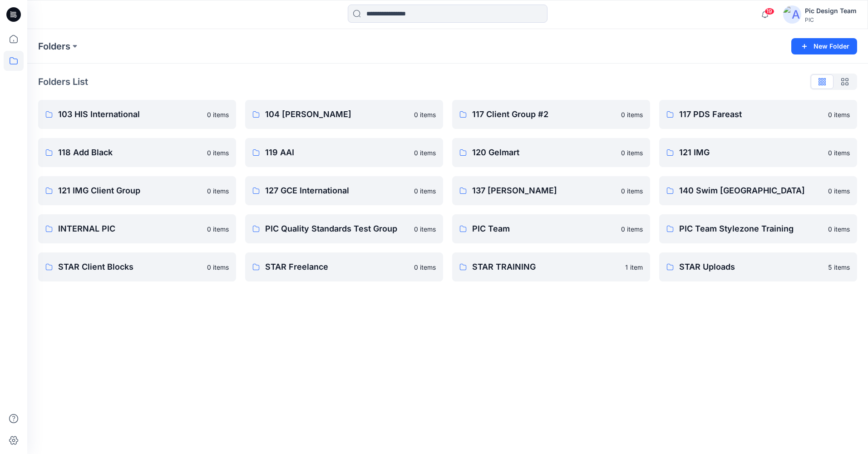 The width and height of the screenshot is (868, 454). Describe the element at coordinates (130, 153) in the screenshot. I see `p: 118 Add Black` at that location.